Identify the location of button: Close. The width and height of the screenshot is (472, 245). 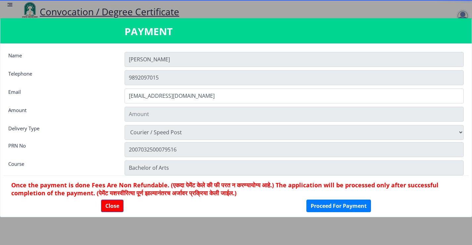
(112, 206).